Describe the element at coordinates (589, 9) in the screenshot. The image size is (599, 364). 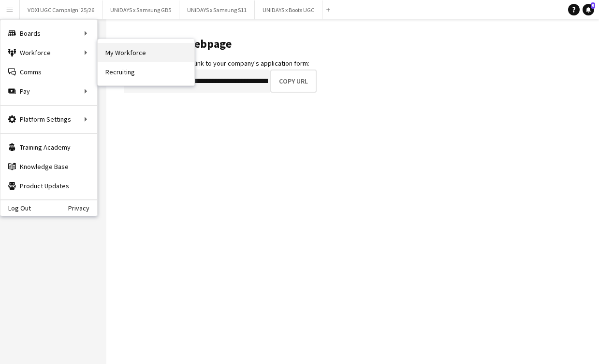
I see `a: 5` at that location.